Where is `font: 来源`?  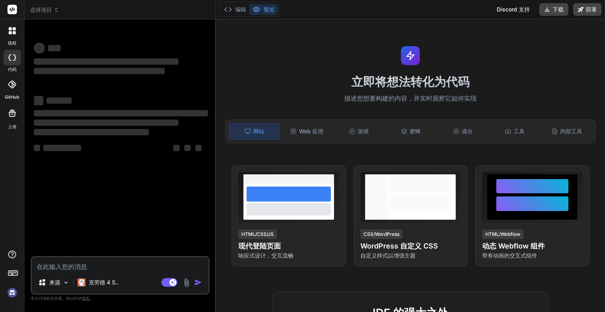
font: 来源 is located at coordinates (55, 282).